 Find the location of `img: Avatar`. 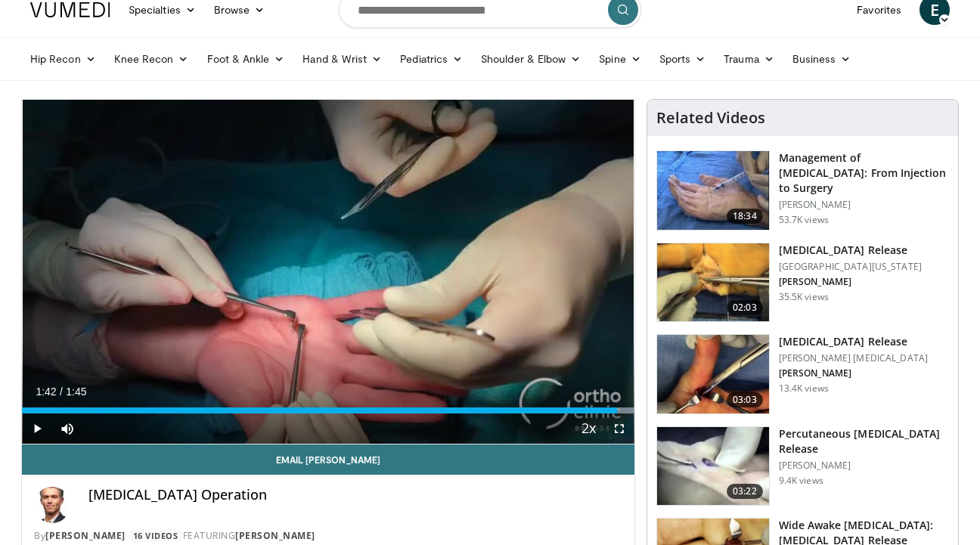

img: Avatar is located at coordinates (52, 505).